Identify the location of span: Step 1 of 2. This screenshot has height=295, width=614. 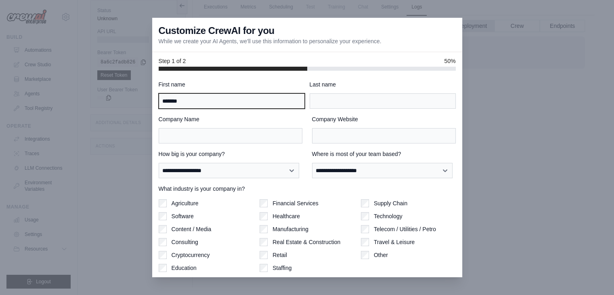
(172, 61).